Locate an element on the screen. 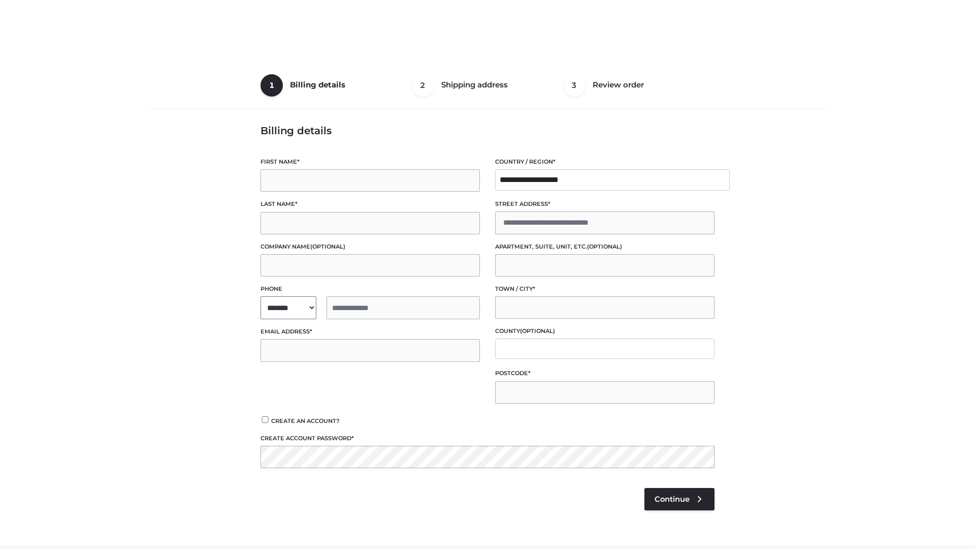  label: County is located at coordinates (605, 331).